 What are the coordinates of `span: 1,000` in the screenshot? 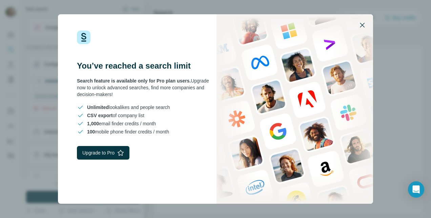 It's located at (93, 123).